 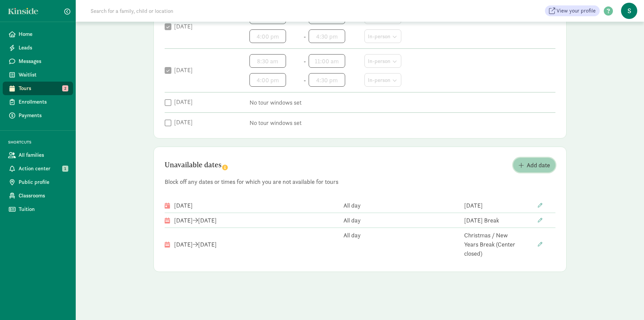 What do you see at coordinates (65, 88) in the screenshot?
I see `span: 2` at bounding box center [65, 88].